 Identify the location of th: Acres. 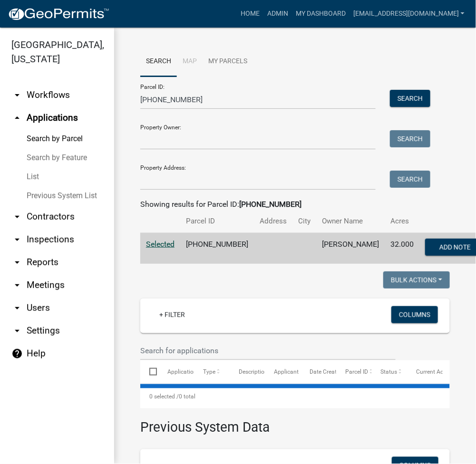
(402, 221).